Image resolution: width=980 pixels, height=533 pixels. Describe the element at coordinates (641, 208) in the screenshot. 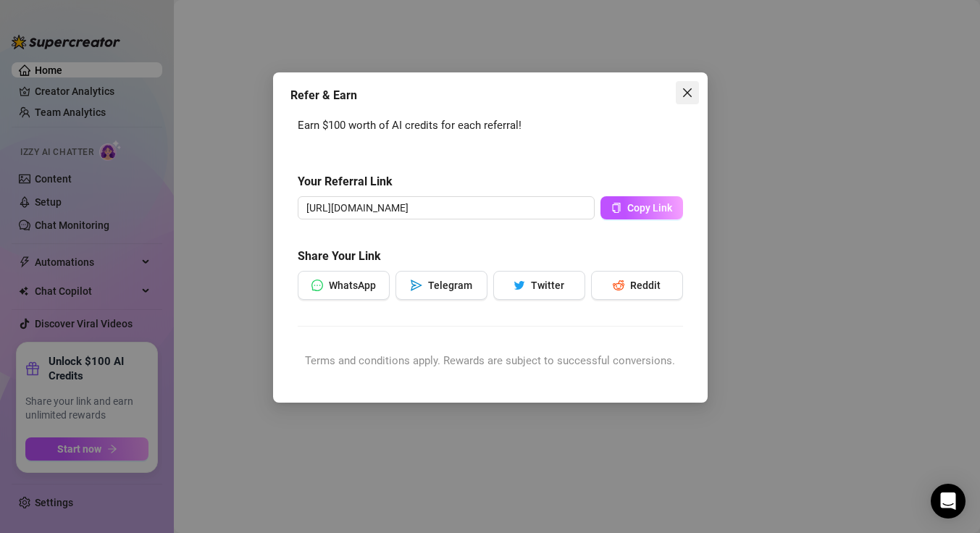

I see `button: Copy Link` at that location.